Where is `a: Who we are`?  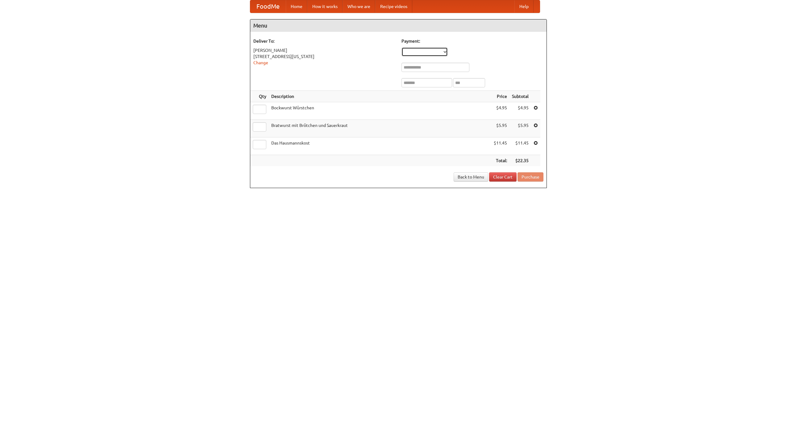 a: Who we are is located at coordinates (359, 6).